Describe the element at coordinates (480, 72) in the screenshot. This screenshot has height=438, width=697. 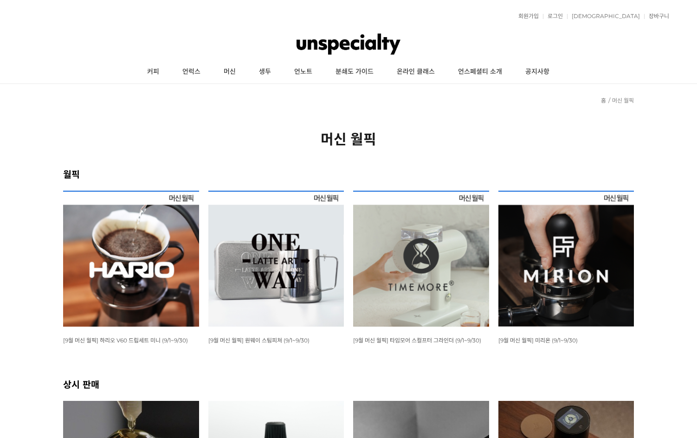
I see `a: 언스페셜티 소개` at that location.